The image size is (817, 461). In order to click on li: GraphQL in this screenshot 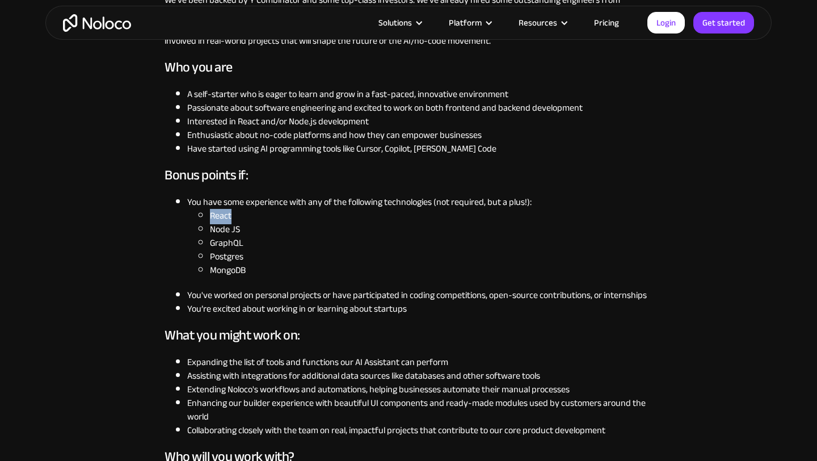, I will do `click(431, 243)`.